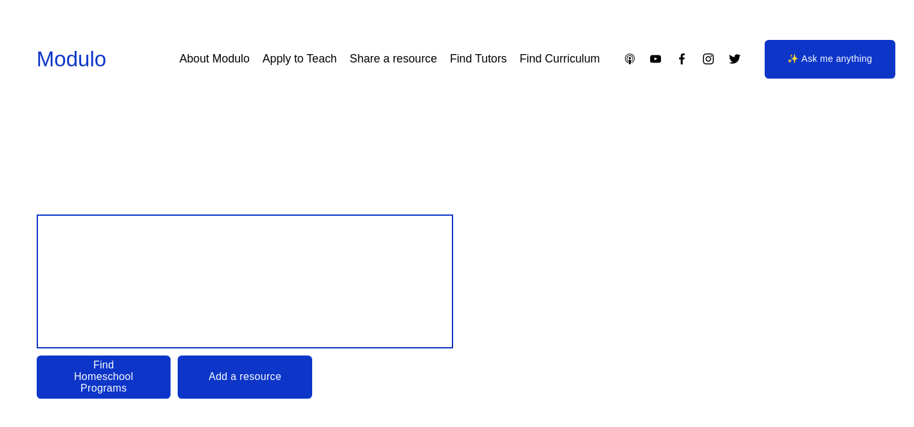 This screenshot has height=427, width=914. I want to click on a: Modulo, so click(71, 59).